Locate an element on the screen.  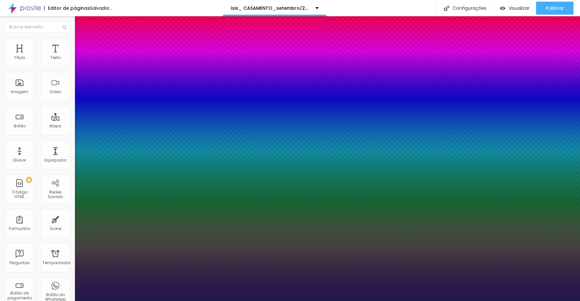
font: Configurações is located at coordinates (469, 8).